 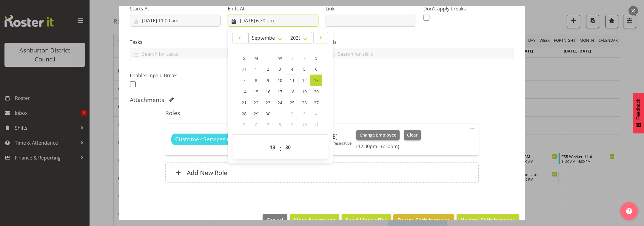 What do you see at coordinates (292, 91) in the screenshot?
I see `span: 18` at bounding box center [292, 91].